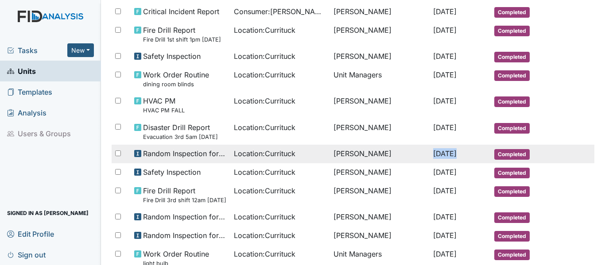 The height and width of the screenshot is (265, 605). Describe the element at coordinates (27, 113) in the screenshot. I see `span: Analysis` at that location.